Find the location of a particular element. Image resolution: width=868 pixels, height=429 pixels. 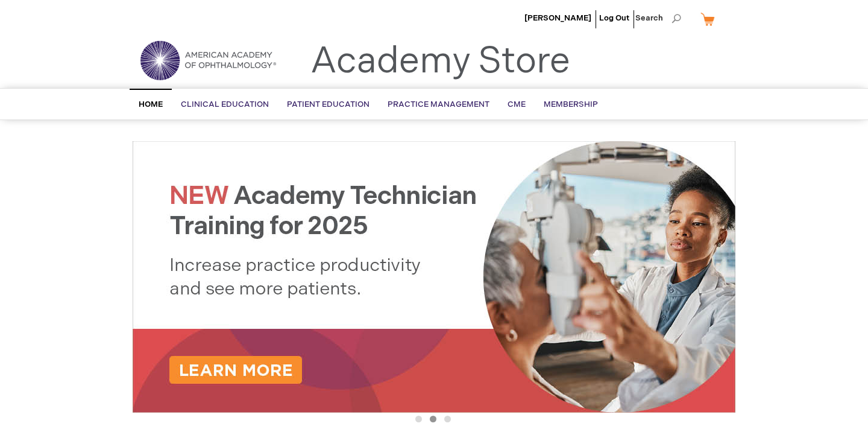

a: Academy Store is located at coordinates (440, 62).